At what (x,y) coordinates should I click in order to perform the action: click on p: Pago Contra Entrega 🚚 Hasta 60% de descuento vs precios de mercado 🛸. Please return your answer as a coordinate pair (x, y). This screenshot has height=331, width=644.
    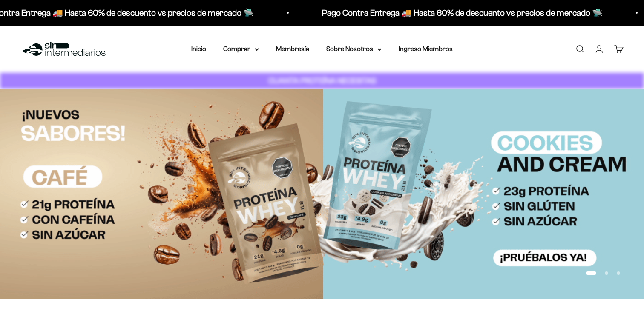
    Looking at the image, I should click on (462, 13).